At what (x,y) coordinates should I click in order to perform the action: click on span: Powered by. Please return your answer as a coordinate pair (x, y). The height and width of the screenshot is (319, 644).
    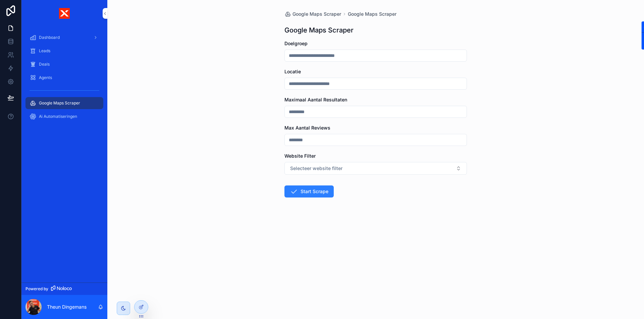
    Looking at the image, I should click on (37, 289).